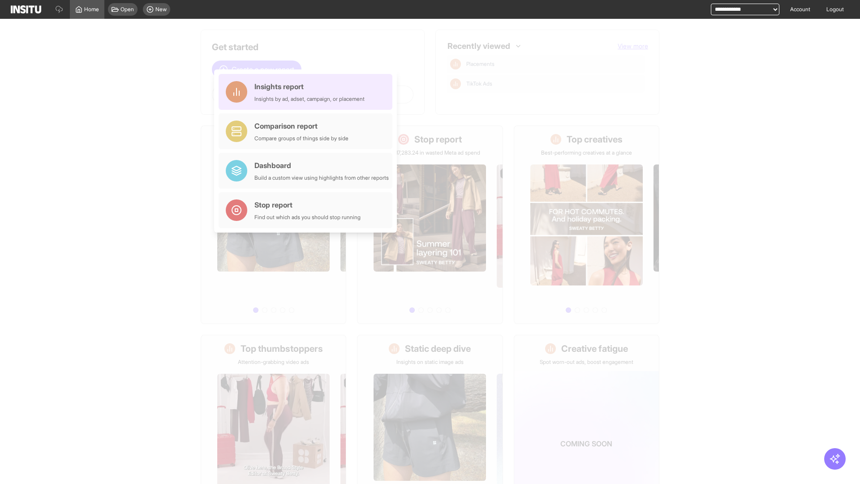  I want to click on div: Build a custom view using highlights from other reports, so click(322, 178).